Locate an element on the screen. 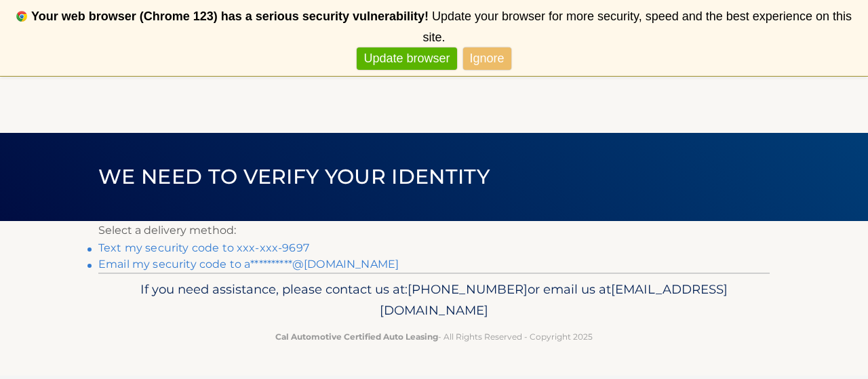 The height and width of the screenshot is (379, 868). strong: Cal Automotive Certified Auto Leasing is located at coordinates (357, 337).